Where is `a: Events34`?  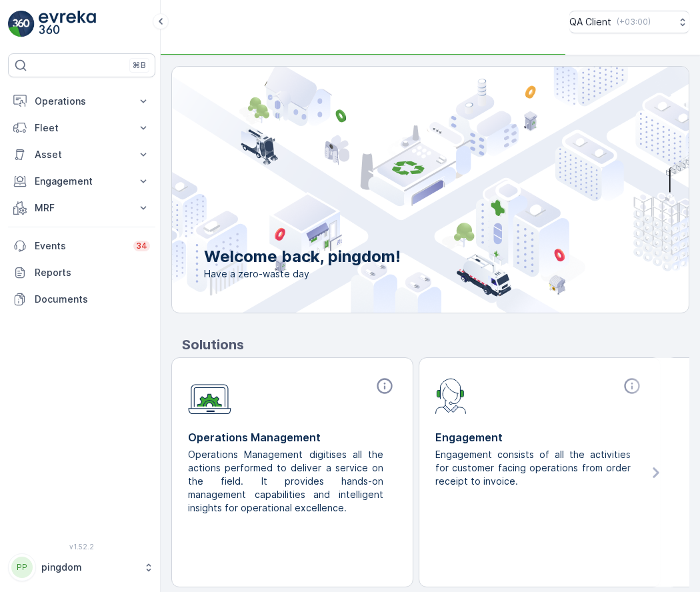
a: Events34 is located at coordinates (81, 246).